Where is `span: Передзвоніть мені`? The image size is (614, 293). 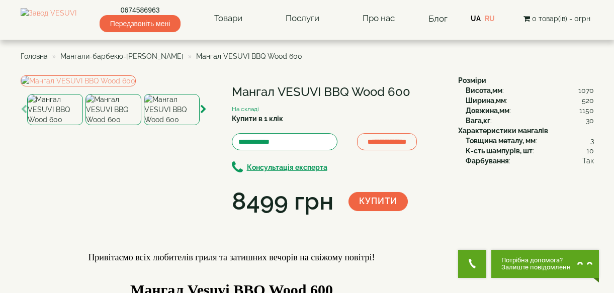 span: Передзвоніть мені is located at coordinates (140, 24).